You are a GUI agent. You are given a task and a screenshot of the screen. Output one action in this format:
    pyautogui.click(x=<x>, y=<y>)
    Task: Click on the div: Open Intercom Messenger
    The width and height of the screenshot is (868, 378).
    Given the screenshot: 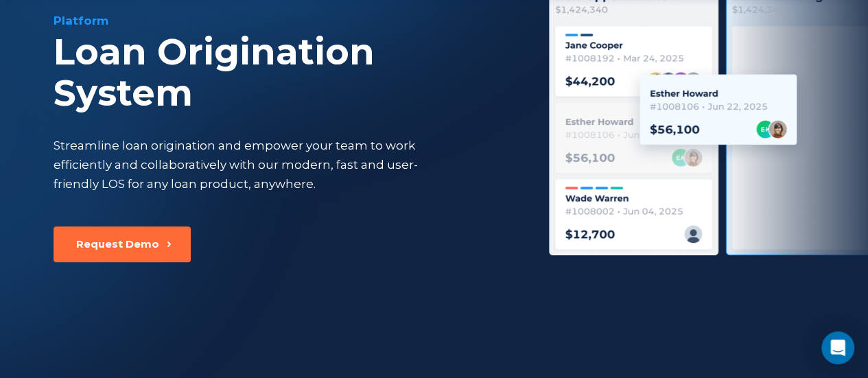 What is the action you would take?
    pyautogui.click(x=837, y=348)
    